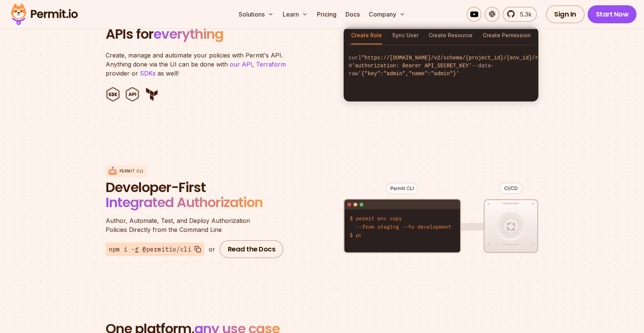  Describe the element at coordinates (326, 15) in the screenshot. I see `a: Pricing` at that location.